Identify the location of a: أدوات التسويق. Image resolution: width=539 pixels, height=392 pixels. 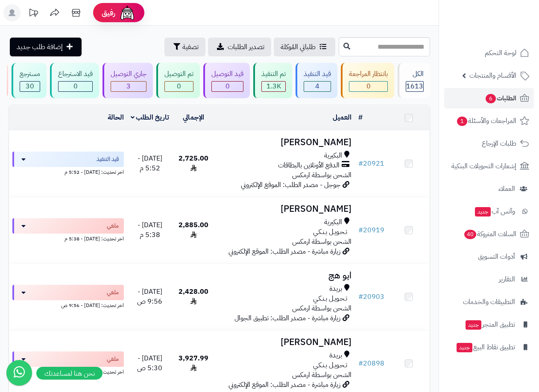
(489, 257).